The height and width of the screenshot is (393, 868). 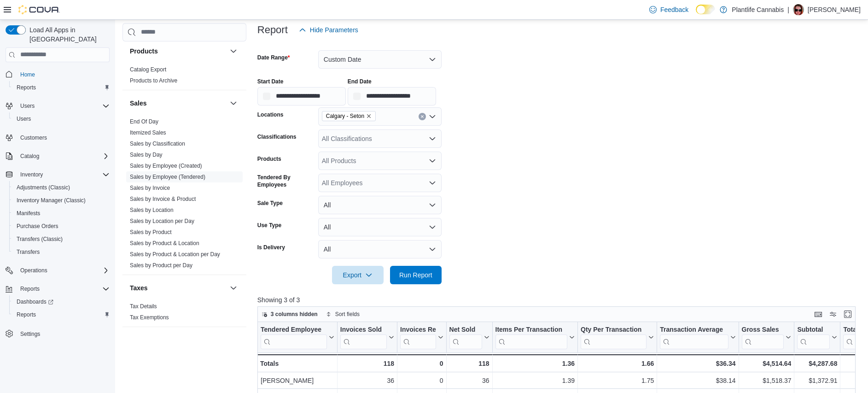 I want to click on span: Sales by Invoice, so click(x=150, y=188).